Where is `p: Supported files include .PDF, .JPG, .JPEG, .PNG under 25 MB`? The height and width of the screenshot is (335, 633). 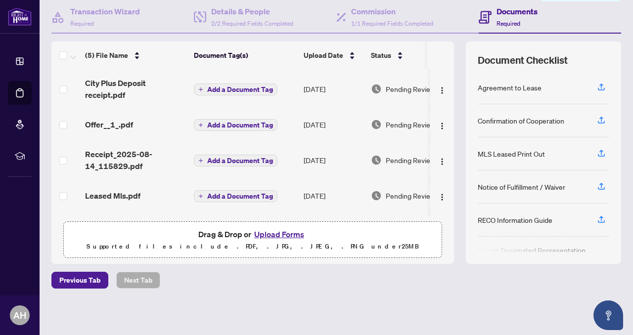
p: Supported files include .PDF, .JPG, .JPEG, .PNG under 25 MB is located at coordinates (253, 247).